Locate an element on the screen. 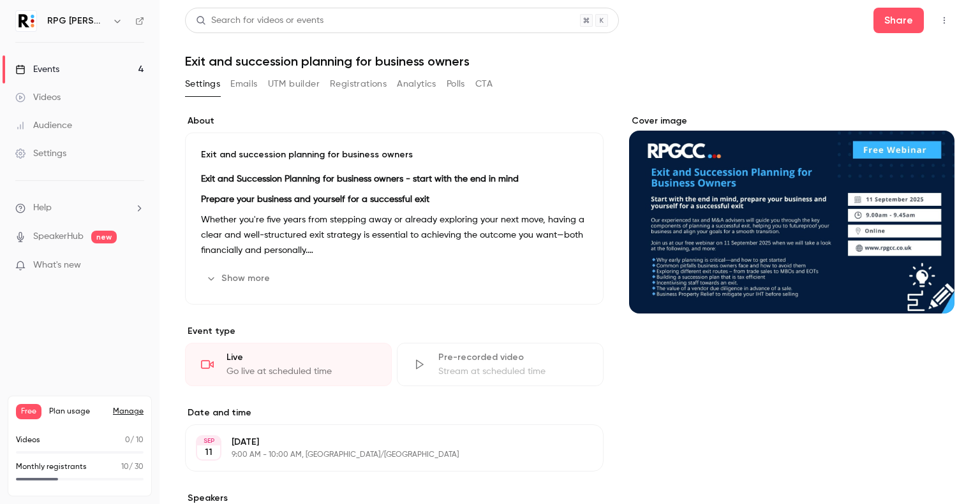 The width and height of the screenshot is (980, 504). button: UTM builder is located at coordinates (294, 84).